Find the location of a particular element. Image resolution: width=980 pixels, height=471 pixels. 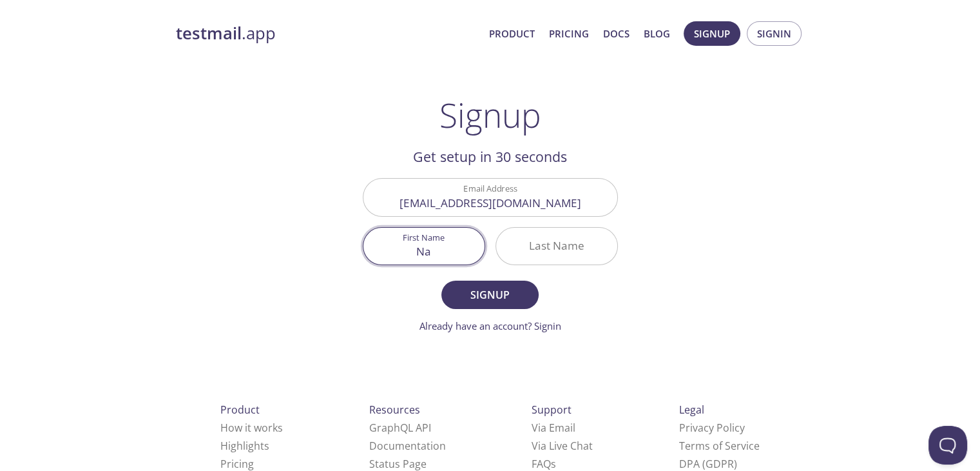

span: s is located at coordinates (553, 464).